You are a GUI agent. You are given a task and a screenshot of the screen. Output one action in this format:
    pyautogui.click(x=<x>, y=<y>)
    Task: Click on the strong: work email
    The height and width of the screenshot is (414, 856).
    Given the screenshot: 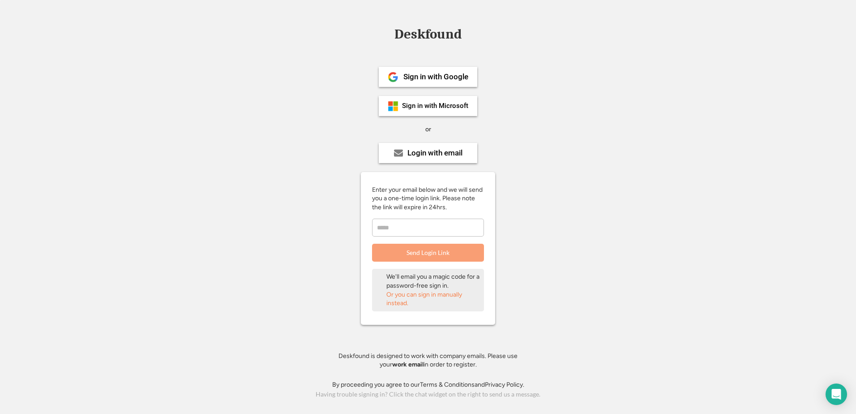 What is the action you would take?
    pyautogui.click(x=408, y=364)
    